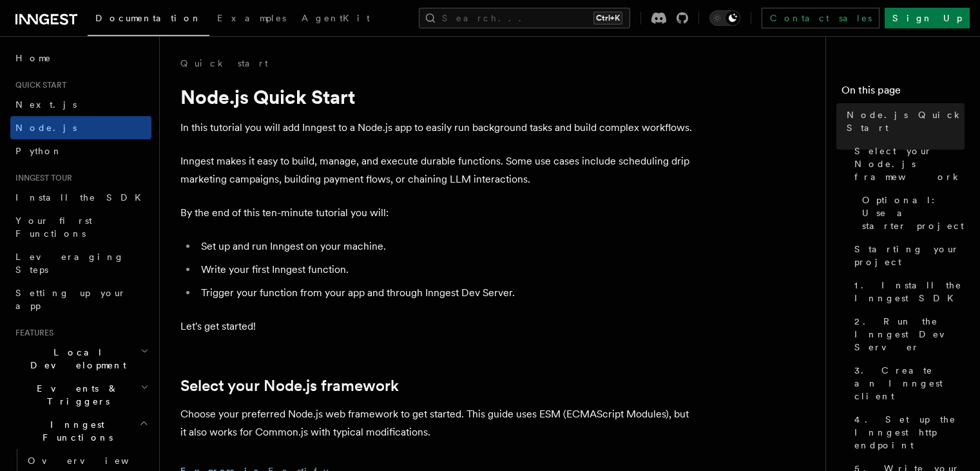 The image size is (980, 471). Describe the element at coordinates (607, 18) in the screenshot. I see `kbd: Ctrl+K` at that location.